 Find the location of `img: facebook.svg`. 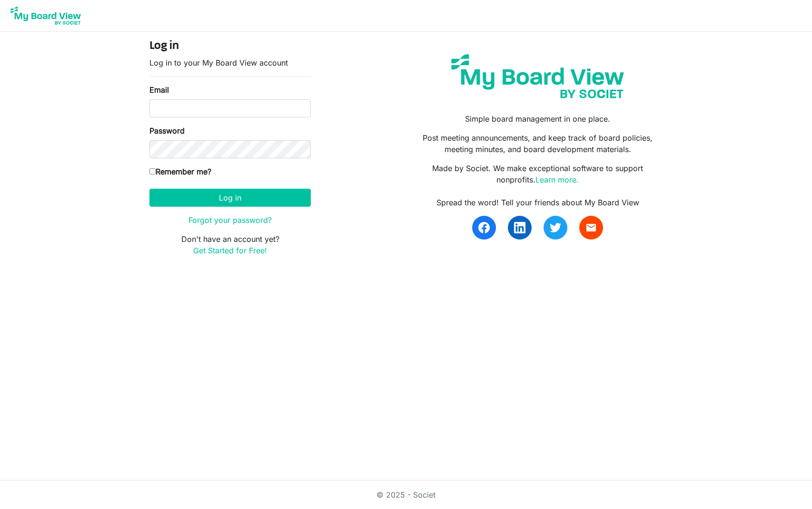

img: facebook.svg is located at coordinates (484, 228).